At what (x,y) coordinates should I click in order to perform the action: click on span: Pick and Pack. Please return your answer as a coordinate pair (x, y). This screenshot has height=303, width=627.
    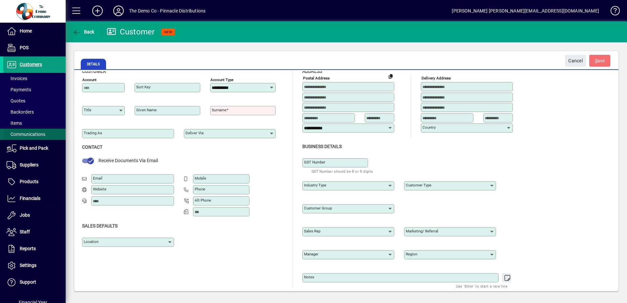
    Looking at the image, I should click on (34, 148).